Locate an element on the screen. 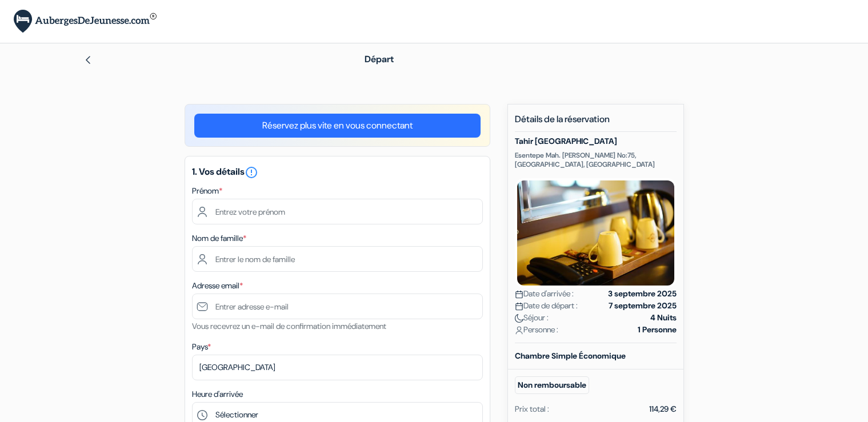  input: Entrer le nom de famille is located at coordinates (337, 259).